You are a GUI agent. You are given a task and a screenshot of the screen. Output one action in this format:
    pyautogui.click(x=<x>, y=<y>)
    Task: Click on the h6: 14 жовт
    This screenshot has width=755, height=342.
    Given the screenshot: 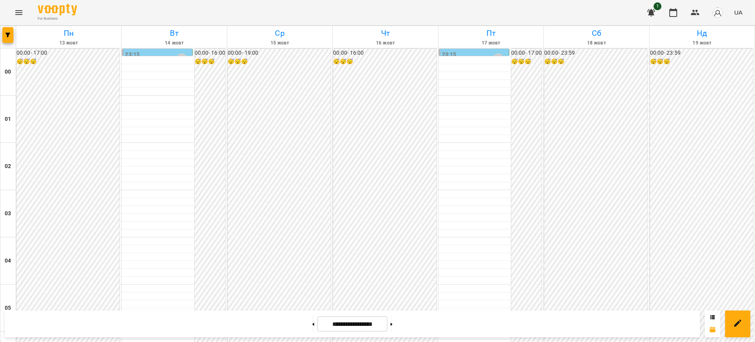 What is the action you would take?
    pyautogui.click(x=174, y=43)
    